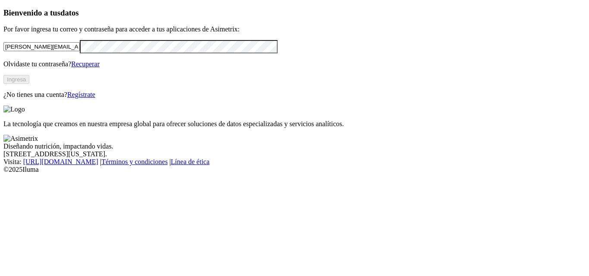  Describe the element at coordinates (69, 13) in the screenshot. I see `span: datos` at that location.